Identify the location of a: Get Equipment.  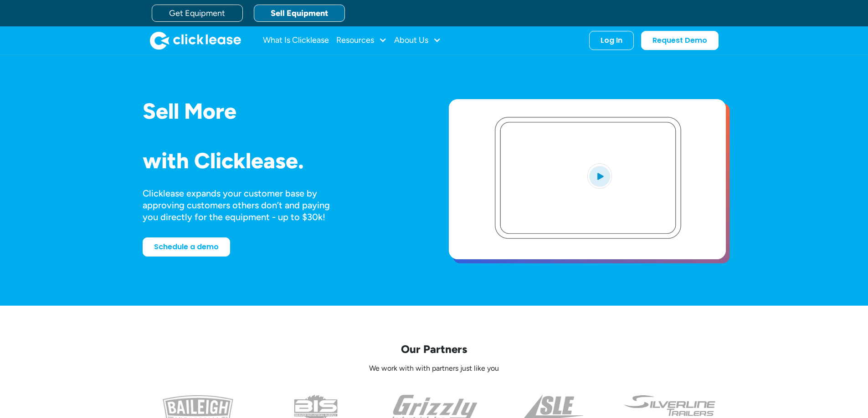
(197, 13).